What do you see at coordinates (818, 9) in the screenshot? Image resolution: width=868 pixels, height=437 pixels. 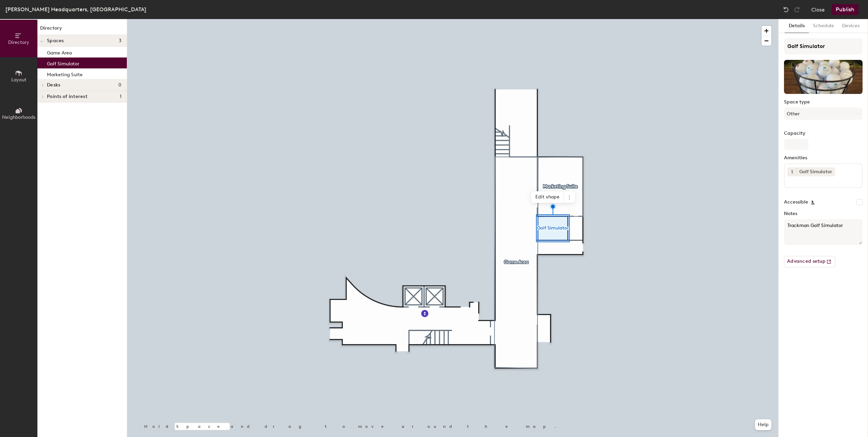 I see `button: Close` at bounding box center [818, 9].